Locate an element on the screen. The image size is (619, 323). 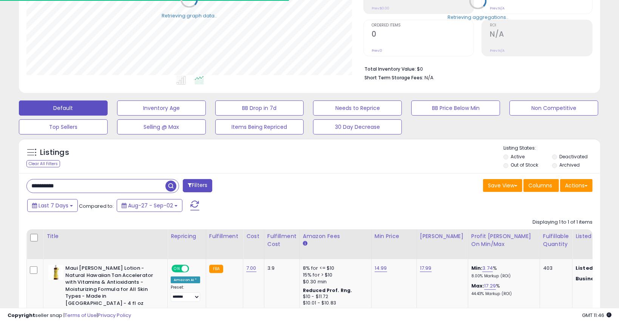
a: Terms of Use is located at coordinates (80, 315).